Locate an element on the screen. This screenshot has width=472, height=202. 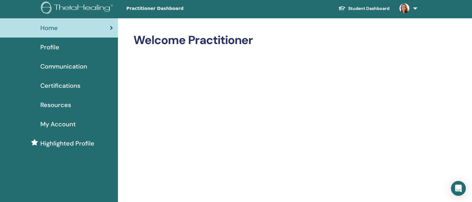
span: Communication is located at coordinates (64, 66).